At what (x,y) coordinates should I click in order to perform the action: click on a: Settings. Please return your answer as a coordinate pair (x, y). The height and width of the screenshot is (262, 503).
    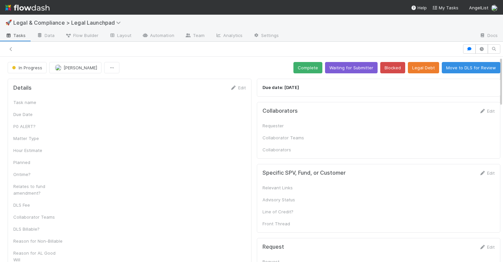
    Looking at the image, I should click on (266, 36).